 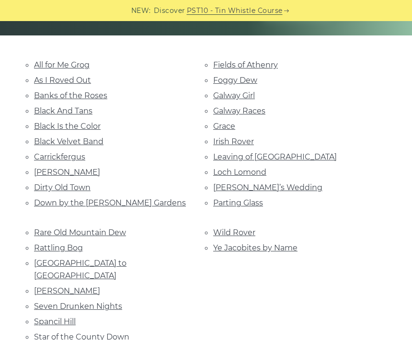 I want to click on a: Rare Old Mountain Dew, so click(x=80, y=232).